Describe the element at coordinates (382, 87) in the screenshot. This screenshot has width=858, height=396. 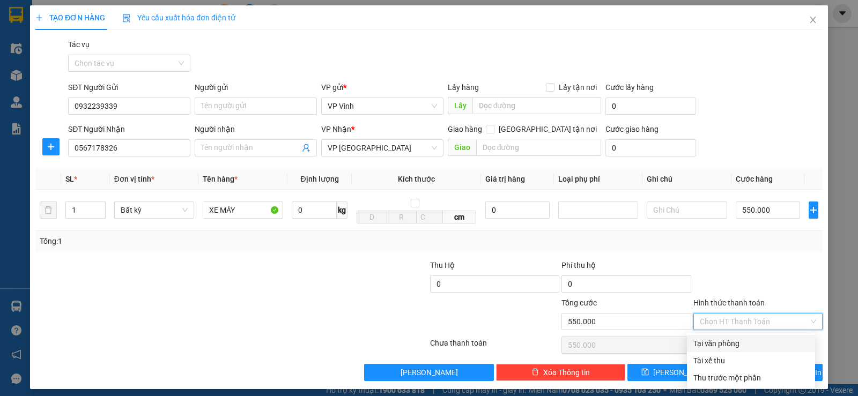
I see `div: VP gửi` at that location.